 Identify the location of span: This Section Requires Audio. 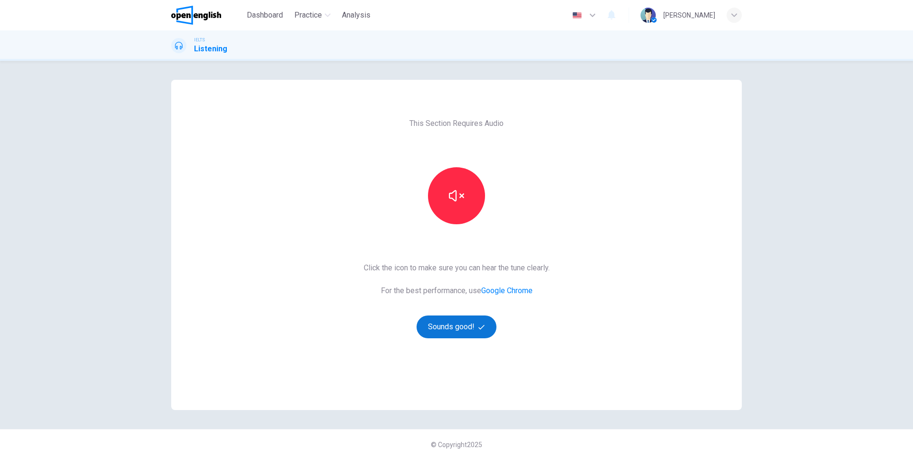
(457, 124).